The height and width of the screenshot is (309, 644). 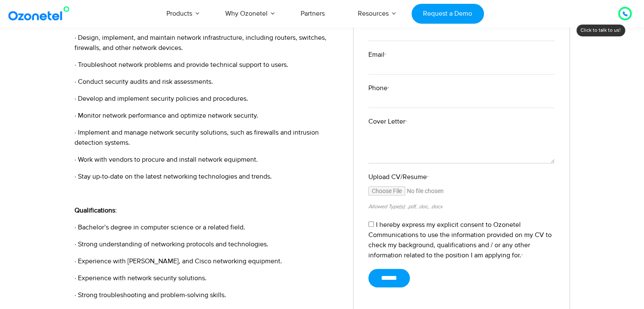 I want to click on p: · Conduct security audits and risk assessments., so click(x=208, y=82).